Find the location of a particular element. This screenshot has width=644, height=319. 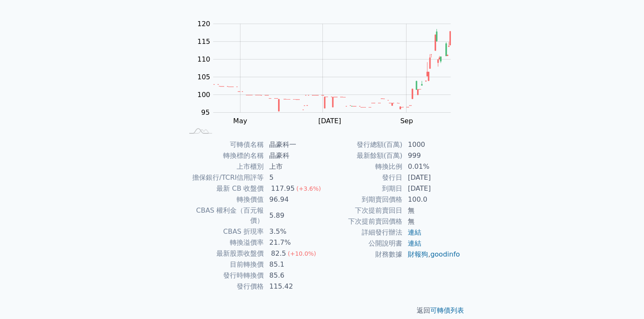

td: 5.89 is located at coordinates (293, 215).